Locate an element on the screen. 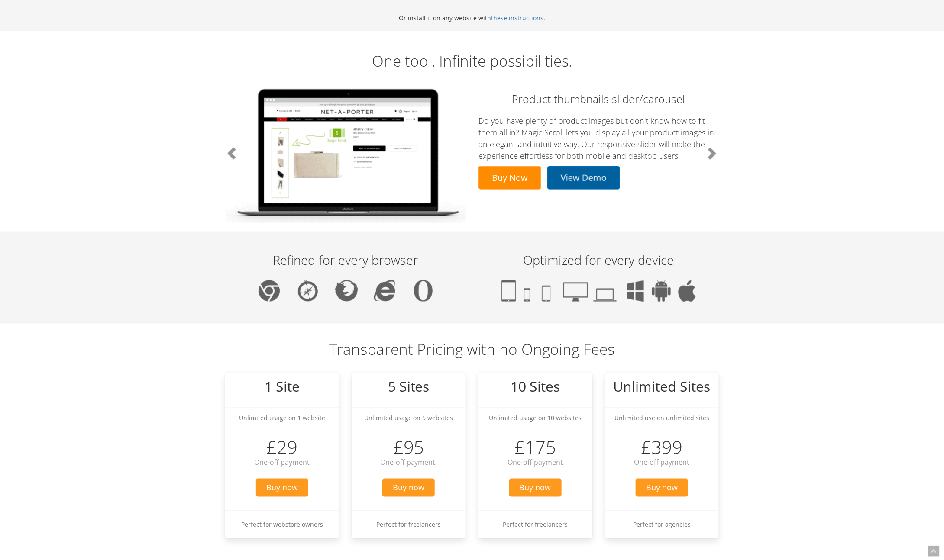  li: Unlimited use on unlimited sites is located at coordinates (662, 418).